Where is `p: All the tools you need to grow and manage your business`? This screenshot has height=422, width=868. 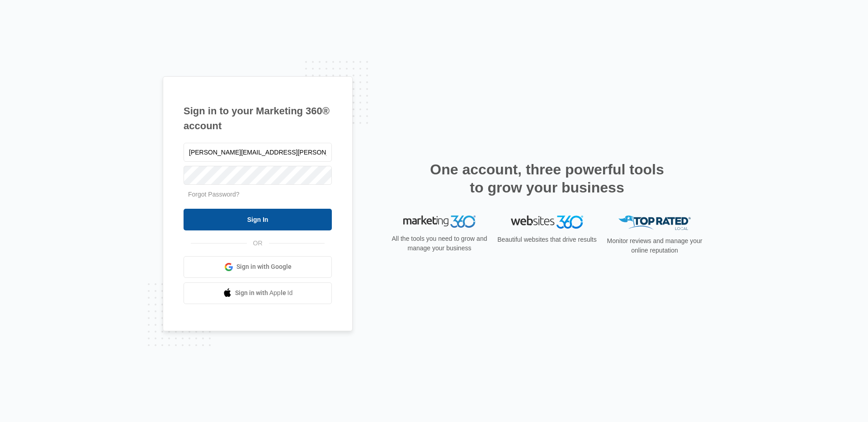 p: All the tools you need to grow and manage your business is located at coordinates (439, 244).